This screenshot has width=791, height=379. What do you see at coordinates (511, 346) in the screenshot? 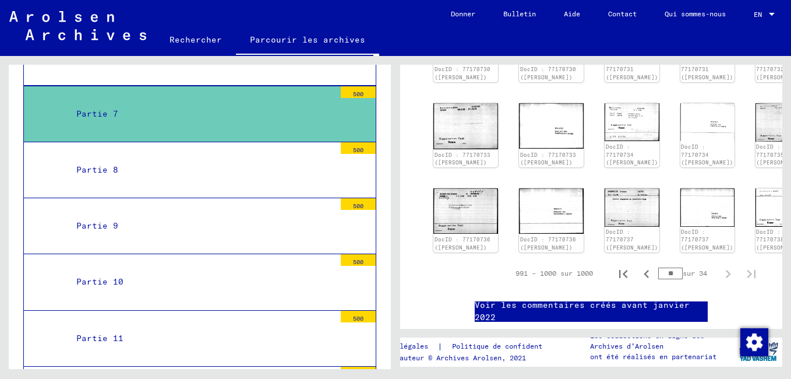
I see `a: Politique de confidentialité` at bounding box center [511, 346].